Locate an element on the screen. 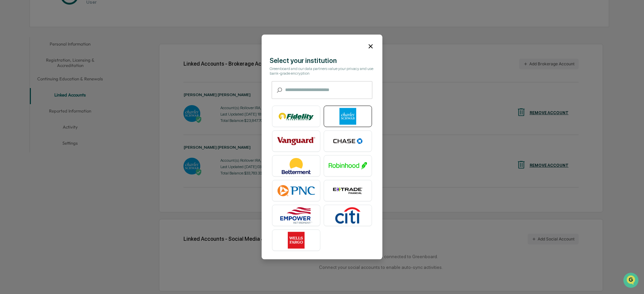  img: Empower Retirement is located at coordinates (296, 215).